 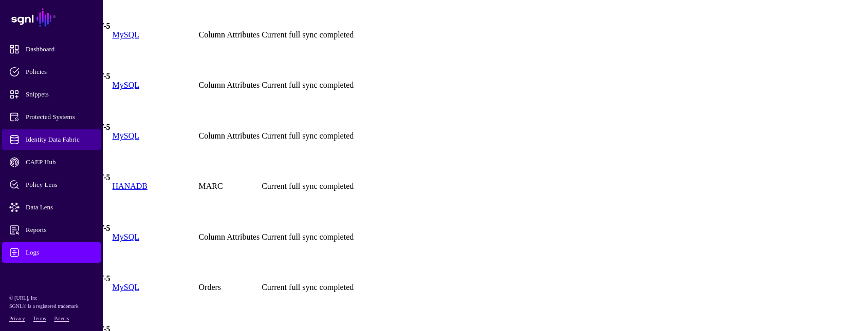 What do you see at coordinates (51, 306) in the screenshot?
I see `p: SGNL® is a registered trademark` at bounding box center [51, 306].